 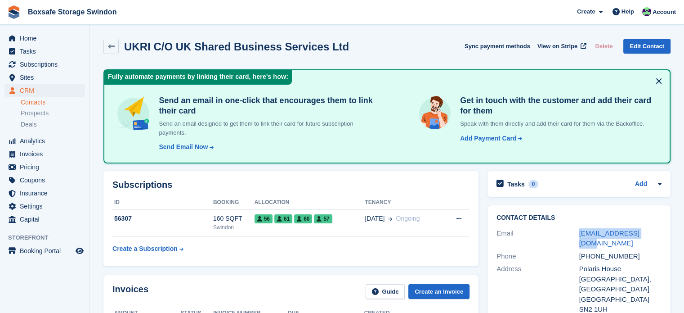 What do you see at coordinates (268, 128) in the screenshot?
I see `p: Send an email designed to get them to link their card for future subscription payments.` at bounding box center [268, 128].